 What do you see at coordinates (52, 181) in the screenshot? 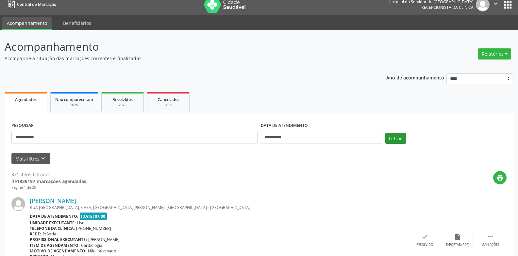
I see `strong: 1925197 marcações agendadas` at bounding box center [52, 181].